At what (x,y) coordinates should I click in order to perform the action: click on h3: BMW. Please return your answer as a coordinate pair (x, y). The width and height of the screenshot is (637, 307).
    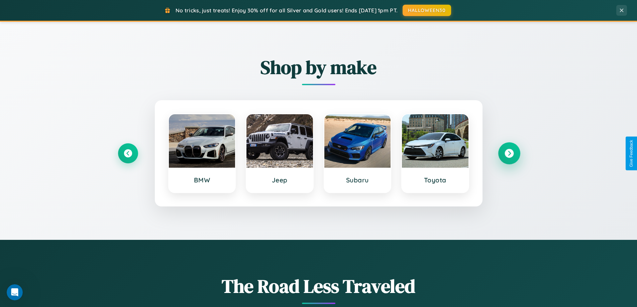
    Looking at the image, I should click on (202, 180).